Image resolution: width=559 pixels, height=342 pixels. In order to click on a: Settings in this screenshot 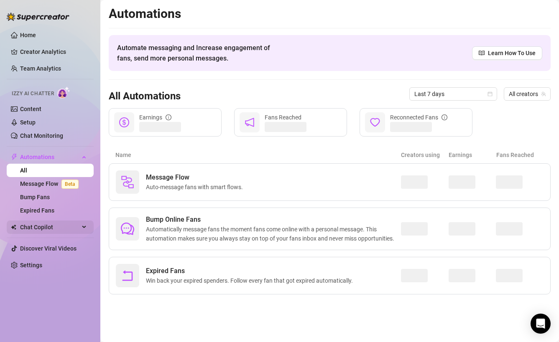, I will do `click(31, 265)`.